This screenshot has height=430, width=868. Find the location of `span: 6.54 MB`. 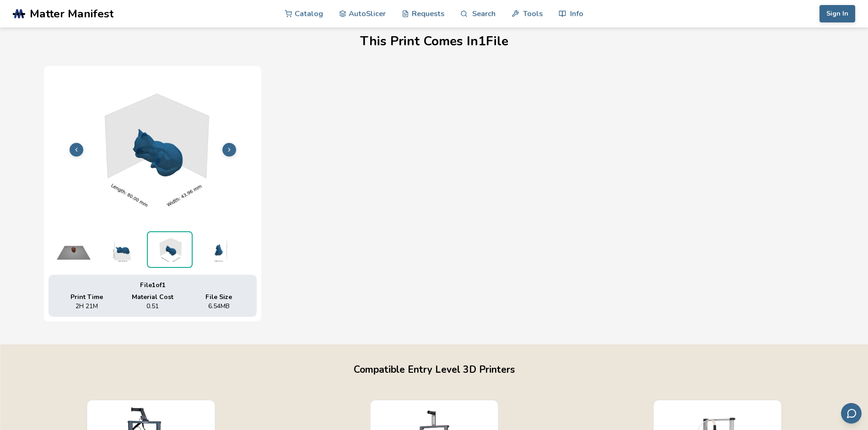

span: 6.54 MB is located at coordinates (219, 306).